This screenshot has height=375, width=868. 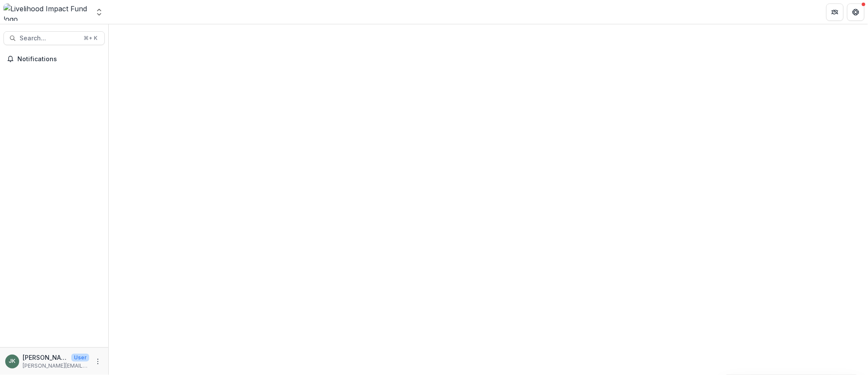 What do you see at coordinates (99, 12) in the screenshot?
I see `button: Open entity switcher` at bounding box center [99, 12].